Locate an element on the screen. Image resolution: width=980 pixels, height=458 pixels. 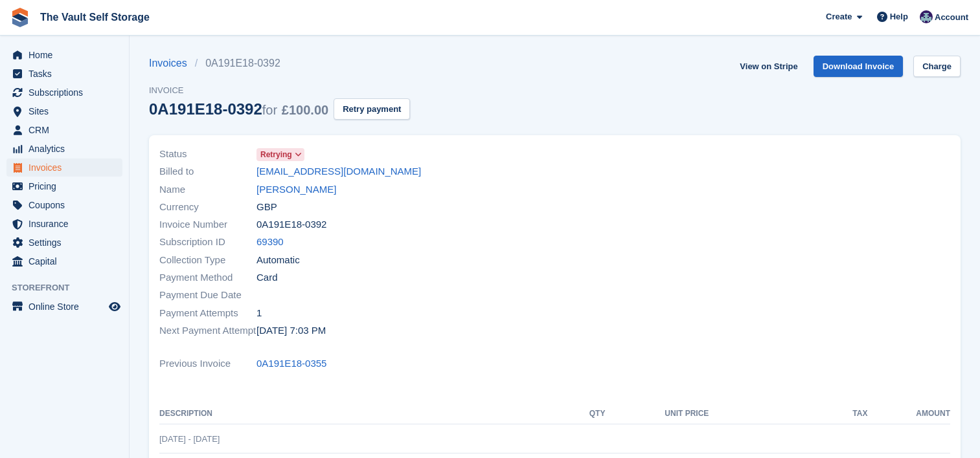
span: Storefront is located at coordinates (70, 288).